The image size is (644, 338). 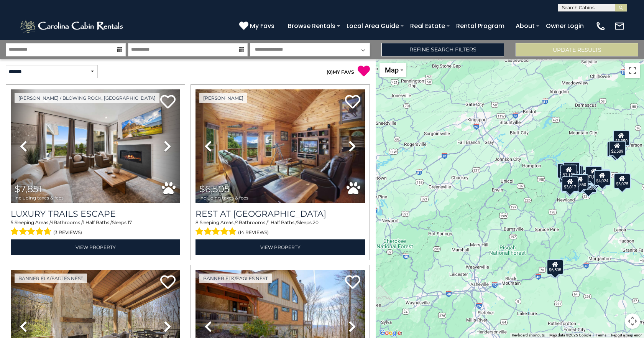 I want to click on a: Refine Search Filters, so click(x=443, y=50).